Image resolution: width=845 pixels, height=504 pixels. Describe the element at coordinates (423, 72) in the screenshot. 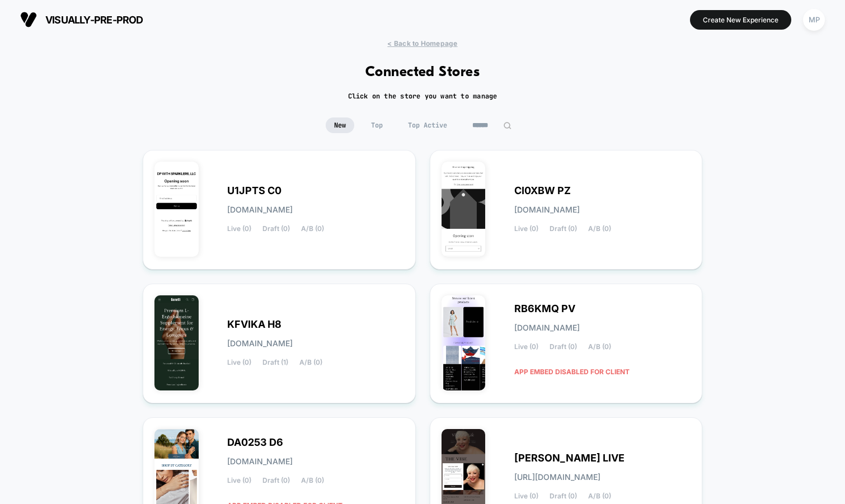

I see `h1: Connected Stores` at that location.